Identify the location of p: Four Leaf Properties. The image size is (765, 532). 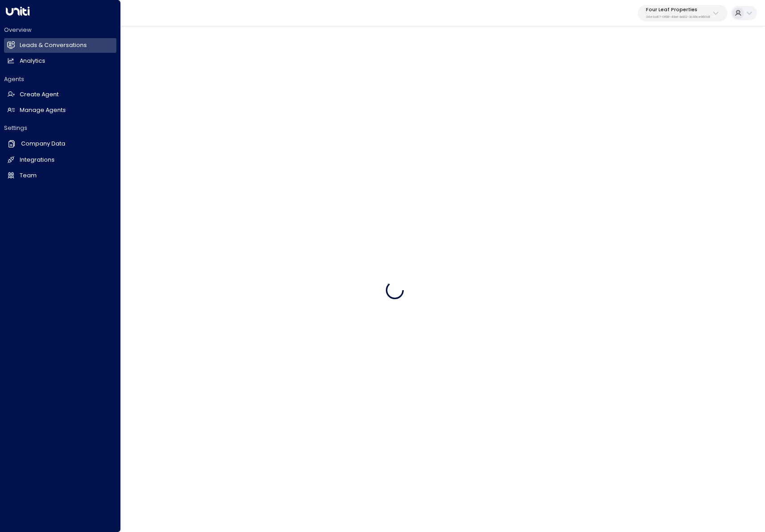
(678, 10).